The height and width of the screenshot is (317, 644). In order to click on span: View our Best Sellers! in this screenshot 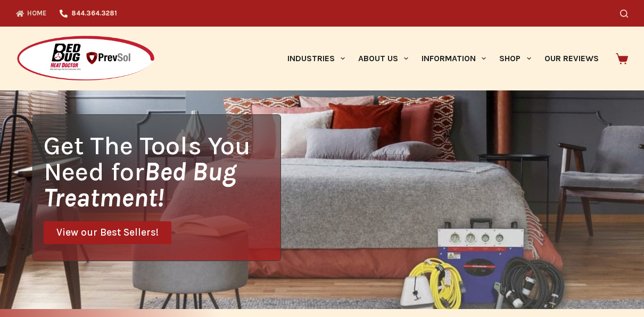, I will do `click(107, 232)`.